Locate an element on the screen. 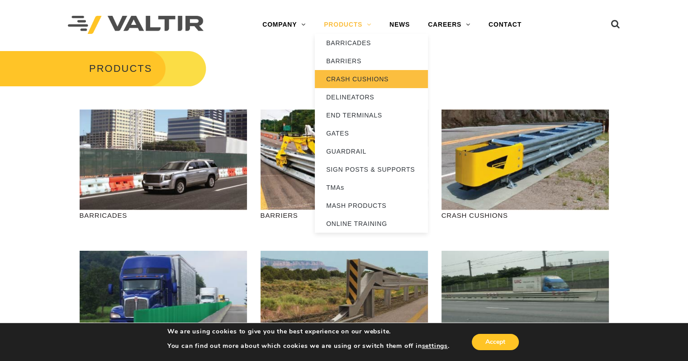 This screenshot has width=688, height=361. a: TMAs is located at coordinates (371, 188).